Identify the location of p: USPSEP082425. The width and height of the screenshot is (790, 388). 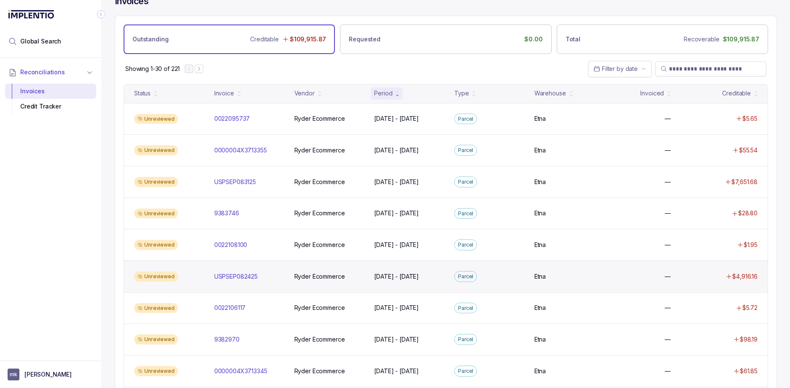
(236, 276).